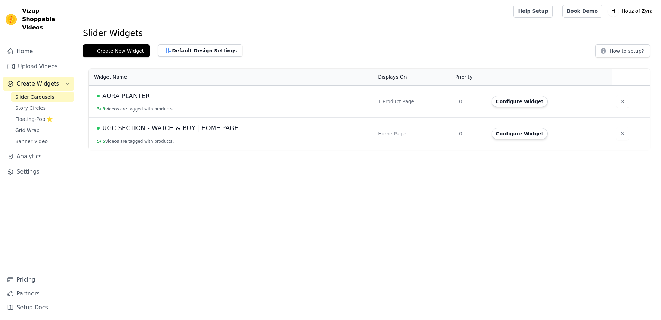  I want to click on a: Banner Video, so click(43, 141).